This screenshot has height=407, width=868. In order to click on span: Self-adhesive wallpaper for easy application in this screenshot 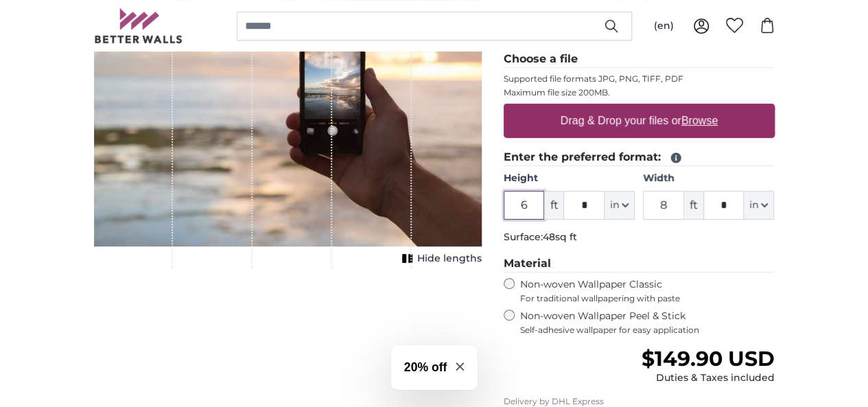, I will do `click(647, 330)`.